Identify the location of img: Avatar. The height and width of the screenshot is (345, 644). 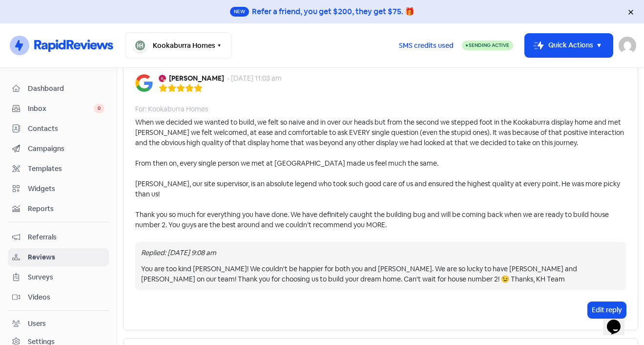
(162, 78).